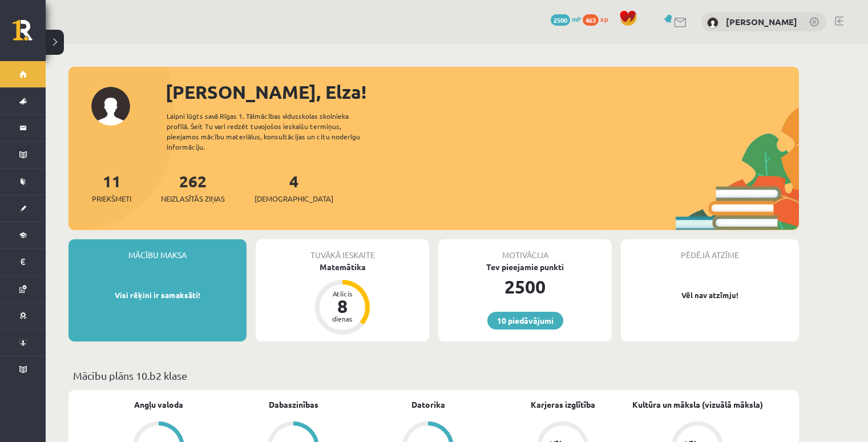  Describe the element at coordinates (293, 404) in the screenshot. I see `a: Dabaszinības` at that location.